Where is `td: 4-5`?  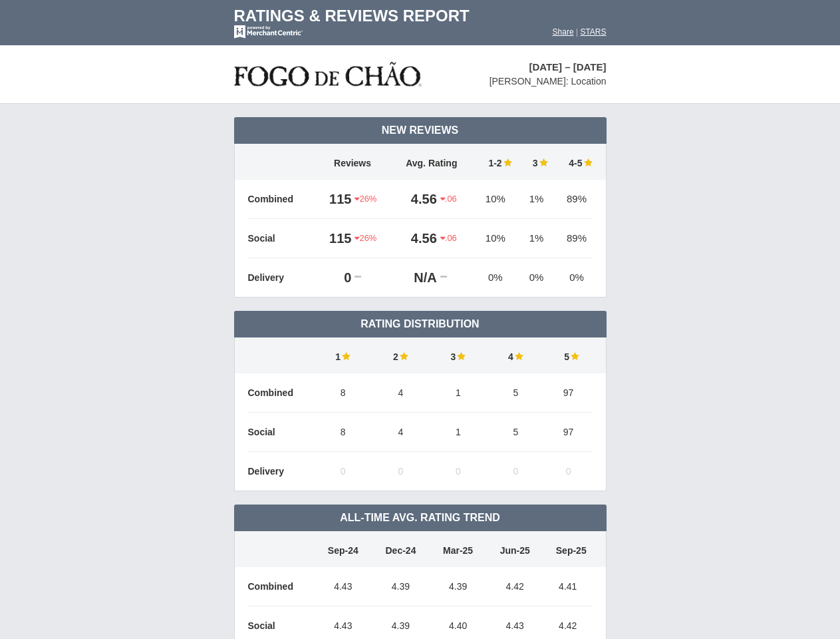
td: 4-5 is located at coordinates (573, 162).